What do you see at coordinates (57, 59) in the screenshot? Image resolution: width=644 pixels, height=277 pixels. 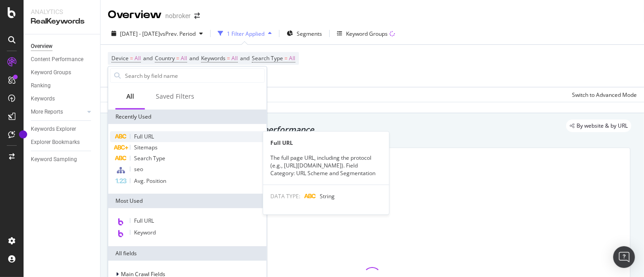 I see `div: Content Performance` at bounding box center [57, 59].